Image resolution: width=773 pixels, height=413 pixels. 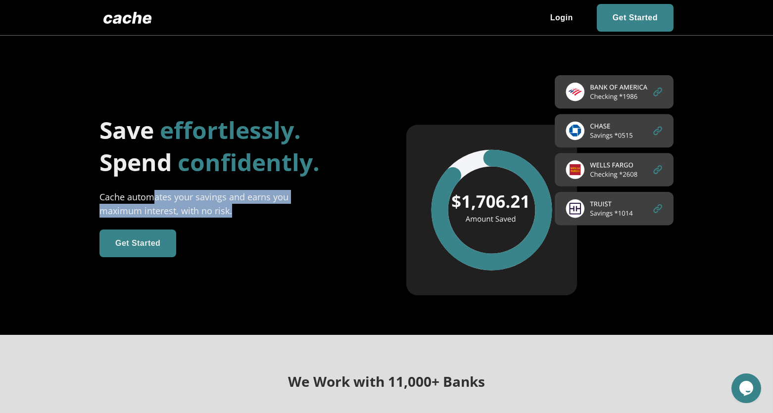 What do you see at coordinates (230, 130) in the screenshot?
I see `span: effortlessly.` at bounding box center [230, 130].